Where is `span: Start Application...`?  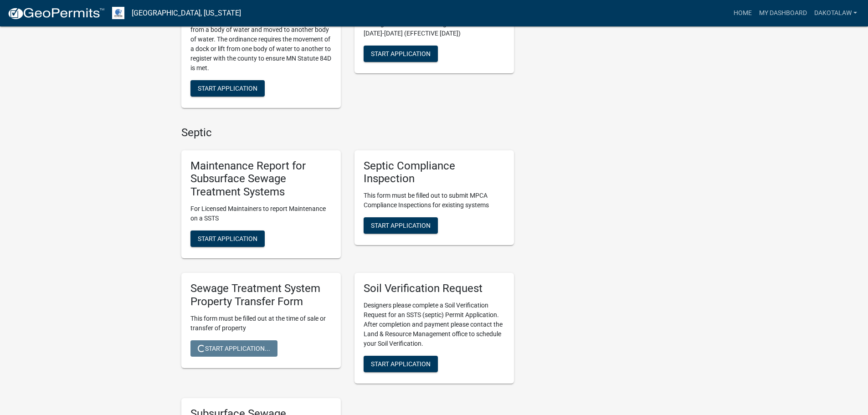 span: Start Application... is located at coordinates (234, 348).